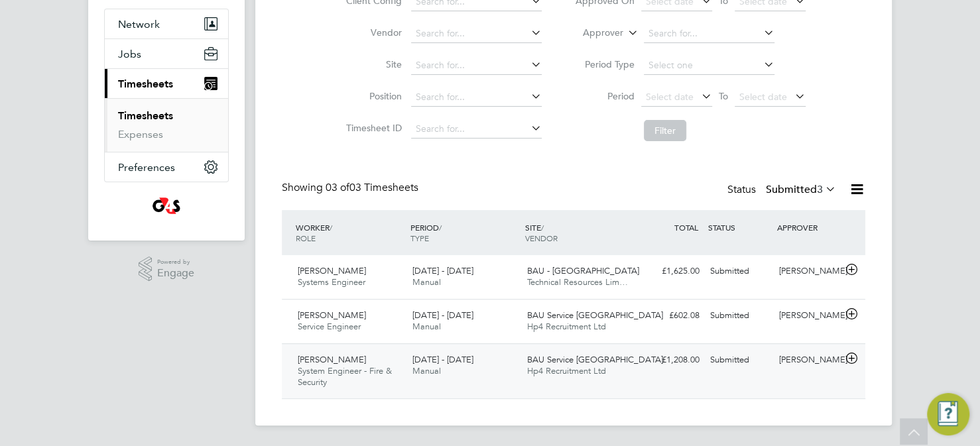  Describe the element at coordinates (420, 238) in the screenshot. I see `span: TYPE` at that location.